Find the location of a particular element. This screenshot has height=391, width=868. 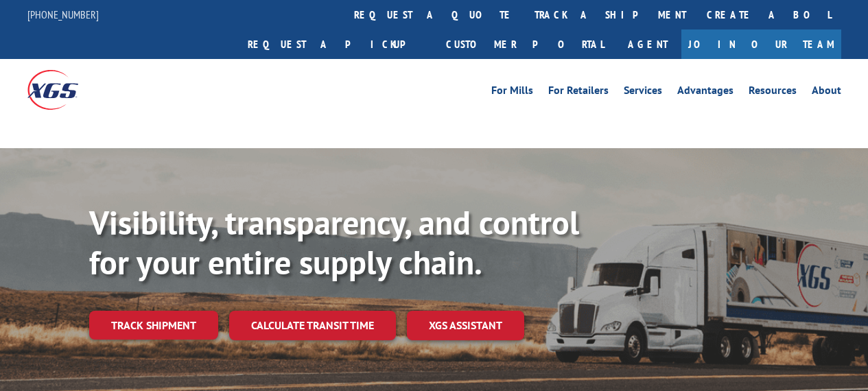

a: Agent is located at coordinates (647, 44).